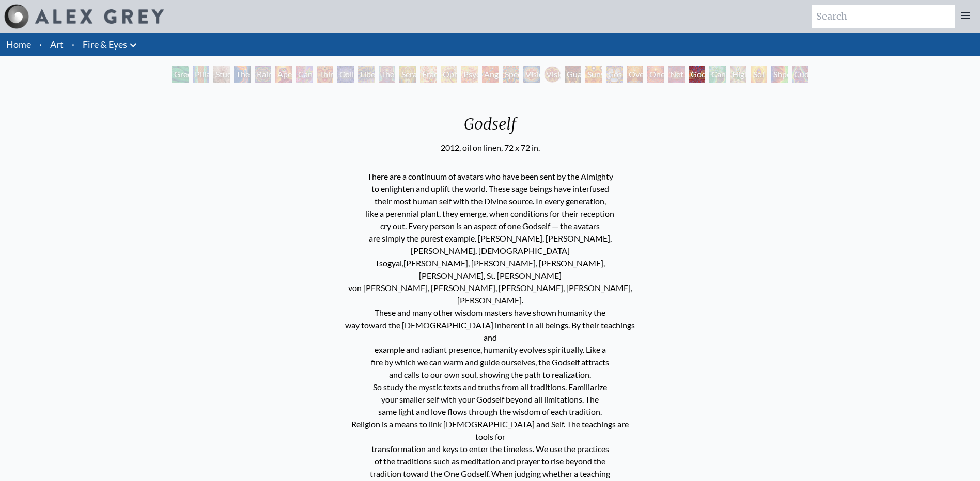 This screenshot has width=980, height=481. Describe the element at coordinates (593, 74) in the screenshot. I see `div: Sunyata` at that location.